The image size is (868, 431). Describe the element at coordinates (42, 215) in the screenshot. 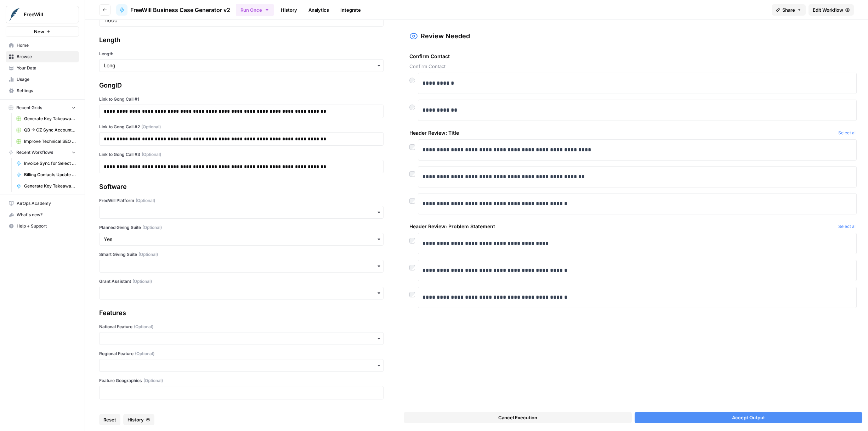

I see `div: What's new?` at that location.